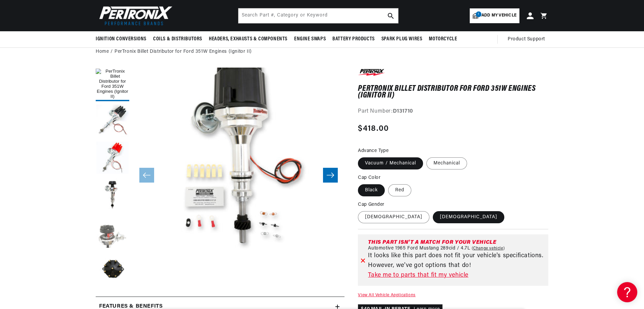 The height and width of the screenshot is (309, 644). What do you see at coordinates (457, 261) in the screenshot?
I see `p: It looks like this part does not fit your vehicle's specifications. However, we've got options th...` at bounding box center [457, 261].